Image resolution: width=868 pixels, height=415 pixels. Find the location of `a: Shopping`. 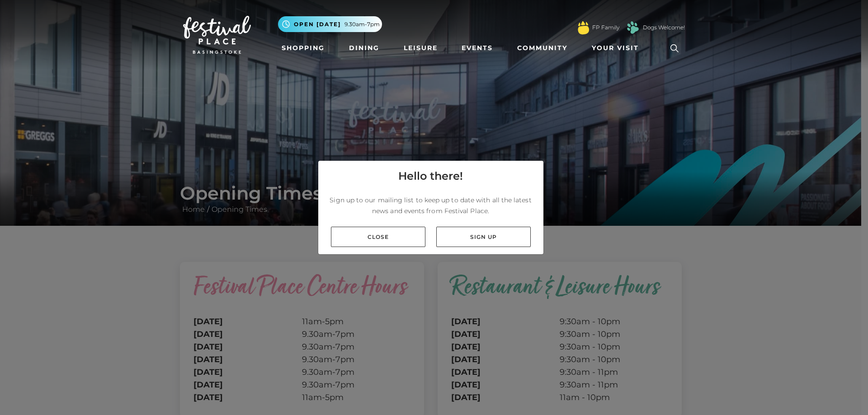

a: Shopping is located at coordinates (303, 48).